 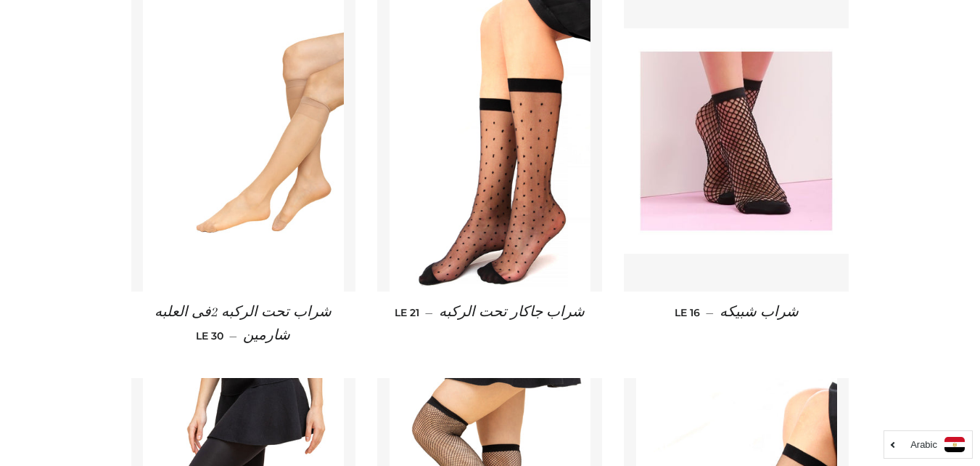 I want to click on span: شراب شبيكه, so click(x=759, y=312).